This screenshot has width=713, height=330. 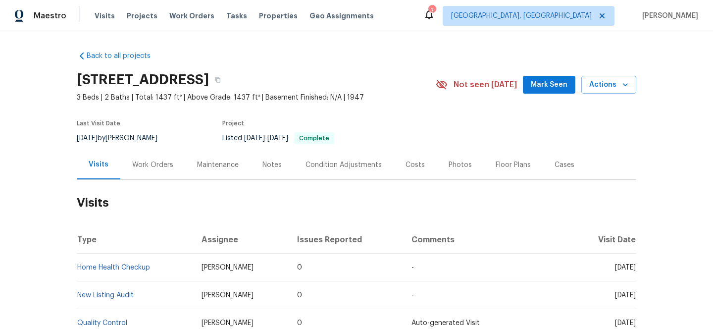 I want to click on th: Issues Reported, so click(x=346, y=240).